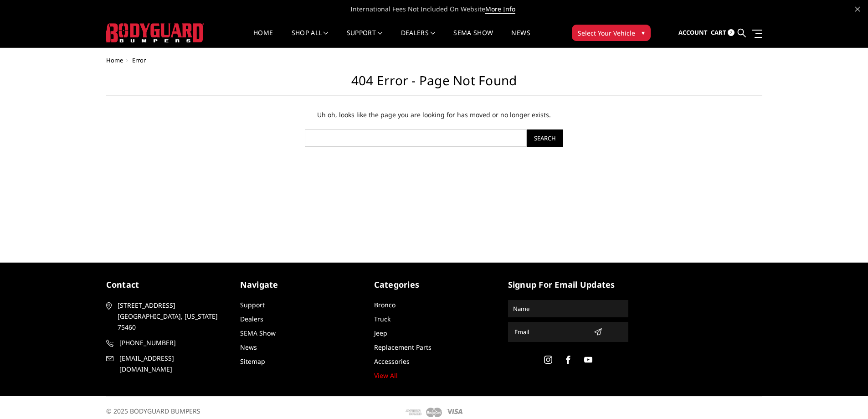  What do you see at coordinates (693, 33) in the screenshot?
I see `a: Account` at bounding box center [693, 33].